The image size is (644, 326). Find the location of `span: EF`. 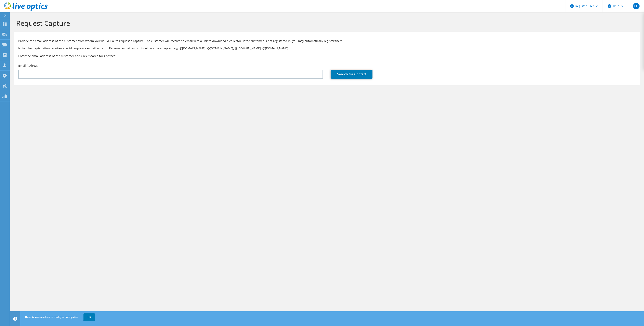

span: EF is located at coordinates (636, 6).